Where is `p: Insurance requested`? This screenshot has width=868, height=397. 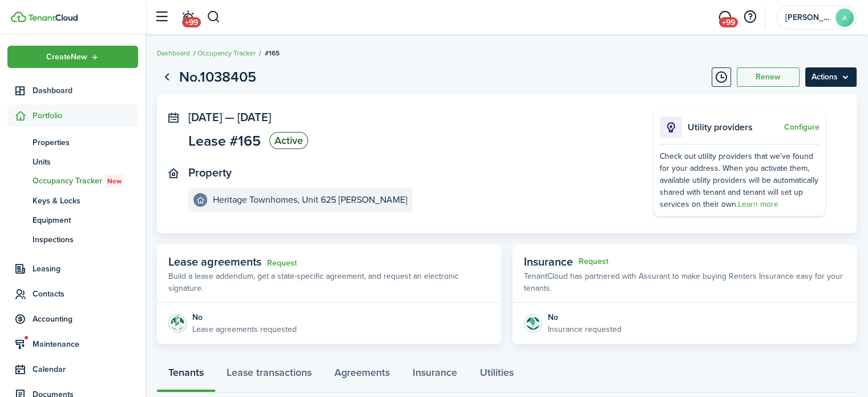 p: Insurance requested is located at coordinates (584, 329).